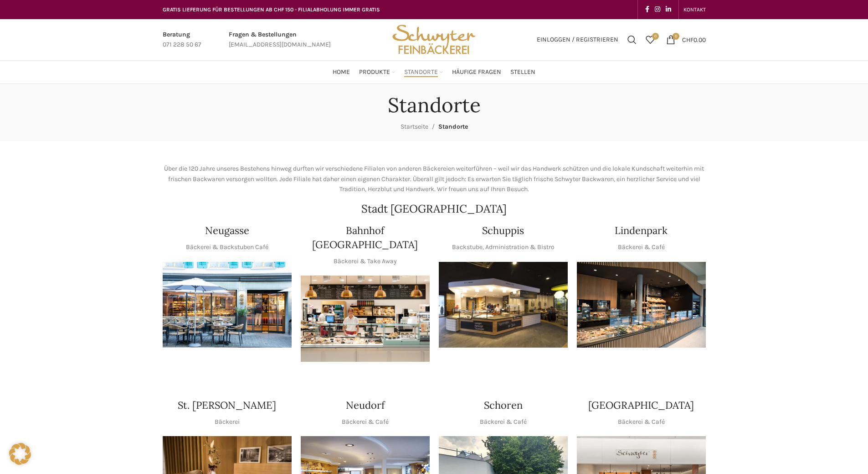 The height and width of the screenshot is (474, 868). What do you see at coordinates (375, 72) in the screenshot?
I see `span: Produkte` at bounding box center [375, 72].